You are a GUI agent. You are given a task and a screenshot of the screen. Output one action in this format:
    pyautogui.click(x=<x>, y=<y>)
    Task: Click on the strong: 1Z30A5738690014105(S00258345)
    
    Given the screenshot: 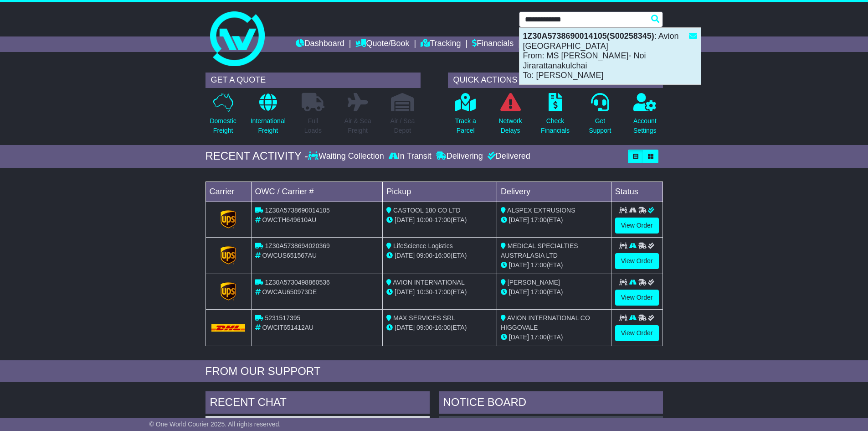 What is the action you would take?
    pyautogui.click(x=589, y=36)
    